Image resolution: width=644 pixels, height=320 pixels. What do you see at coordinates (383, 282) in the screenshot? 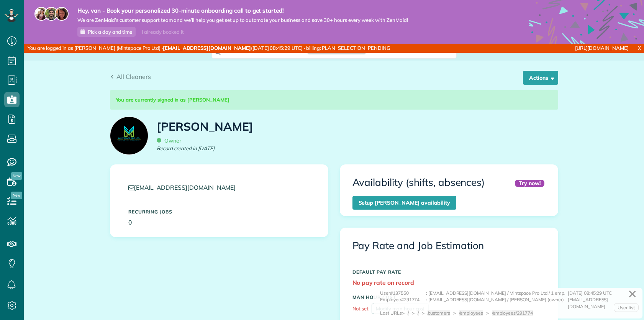
I see `strong: No pay rate on record` at bounding box center [383, 282].